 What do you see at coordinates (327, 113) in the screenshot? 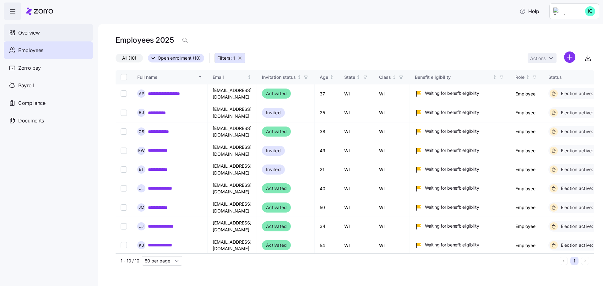
I see `td: 25` at bounding box center [327, 113].